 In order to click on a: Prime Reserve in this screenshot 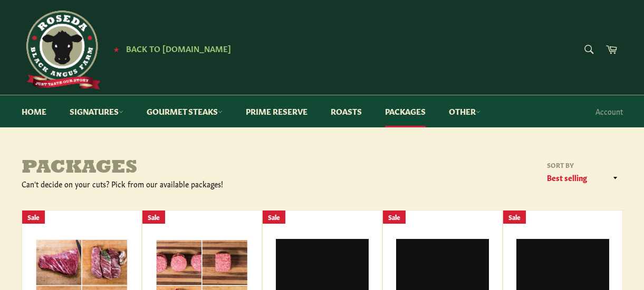, I will do `click(276, 111)`.